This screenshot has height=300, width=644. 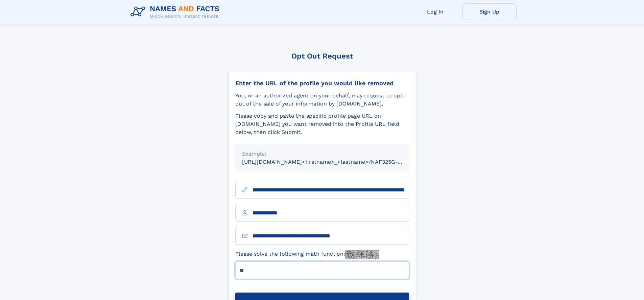 I want to click on div: Opt Out Request, so click(x=322, y=56).